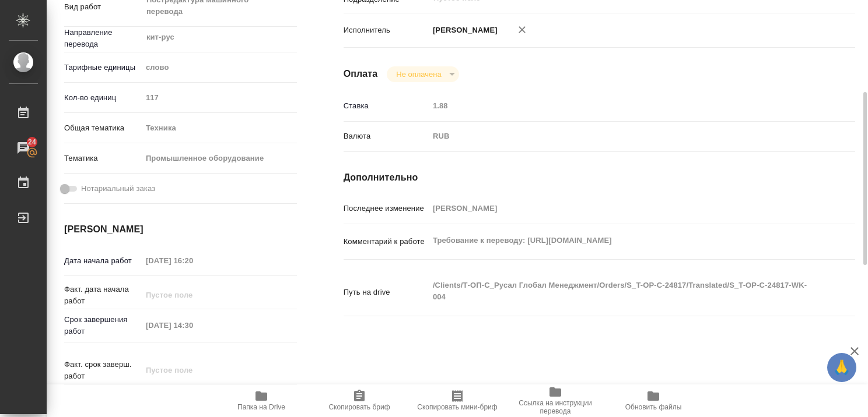 This screenshot has width=868, height=417. Describe the element at coordinates (219, 128) in the screenshot. I see `div: Техника` at that location.